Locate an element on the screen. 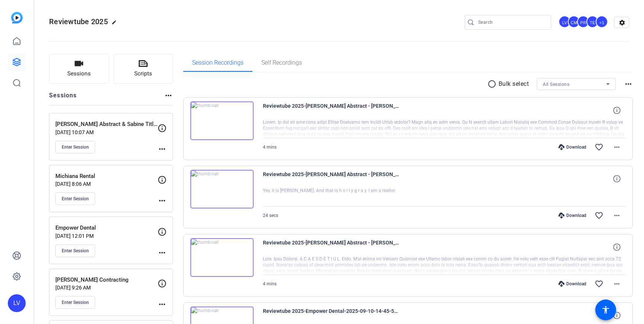 This screenshot has width=644, height=324. mat-icon: accessibility is located at coordinates (605, 310).